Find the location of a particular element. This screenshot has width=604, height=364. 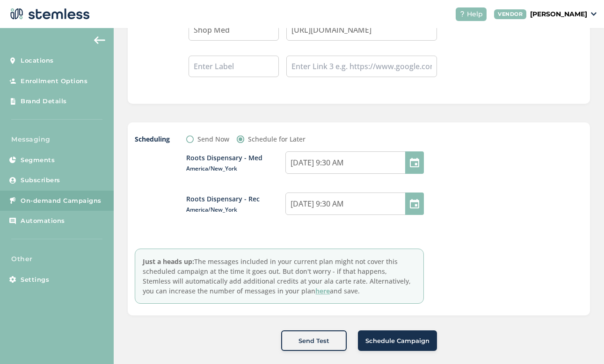

input: Enter Link 2 e.g. https://www.google.com is located at coordinates (362, 30).